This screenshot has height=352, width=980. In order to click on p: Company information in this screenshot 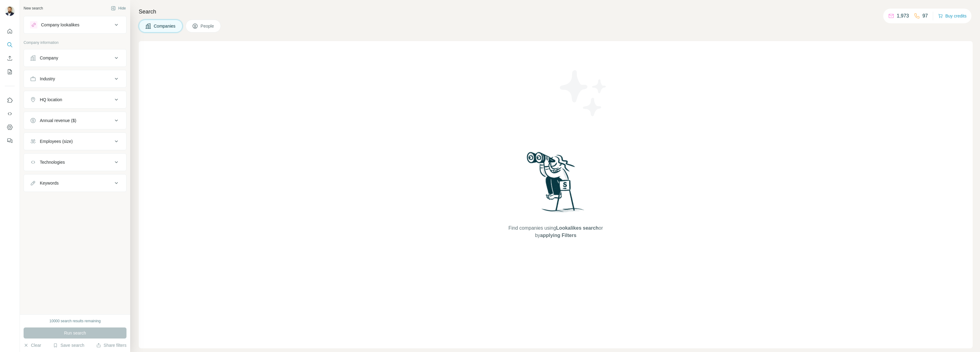, I will do `click(75, 43)`.